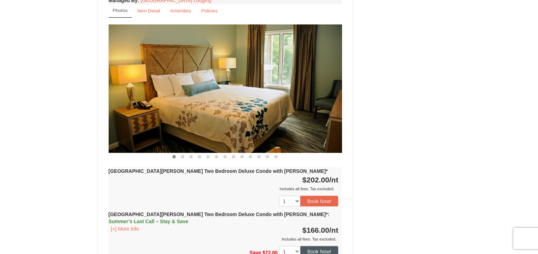 The width and height of the screenshot is (538, 254). What do you see at coordinates (181, 11) in the screenshot?
I see `a: Amenities` at bounding box center [181, 11].